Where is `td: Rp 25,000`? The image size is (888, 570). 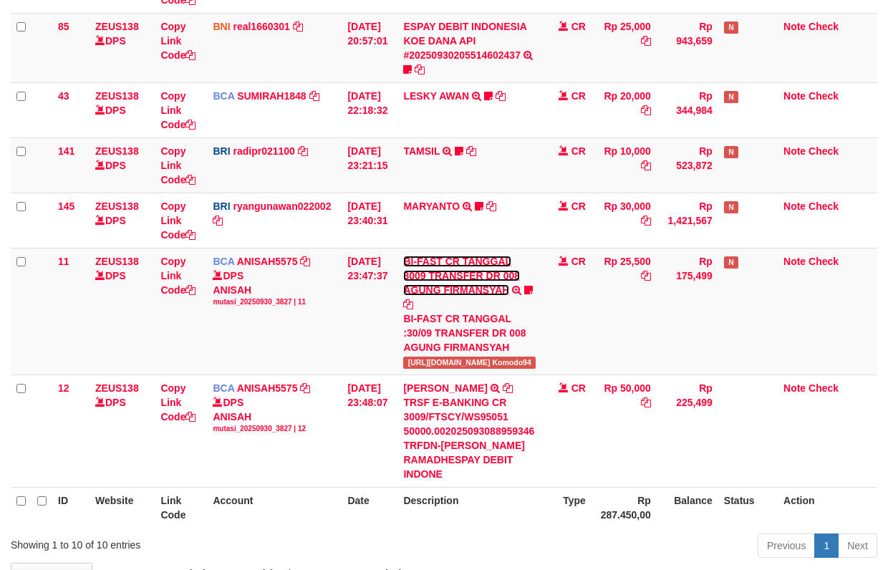 td: Rp 25,000 is located at coordinates (624, 47).